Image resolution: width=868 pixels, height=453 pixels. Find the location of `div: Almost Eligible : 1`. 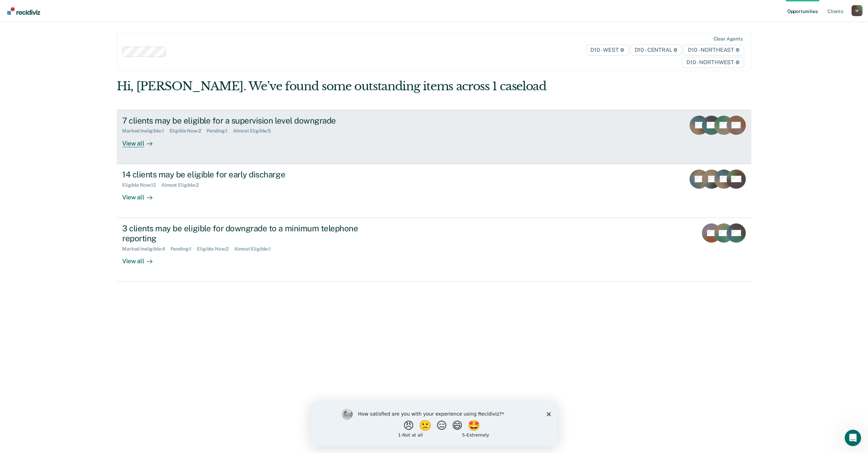

div: Almost Eligible : 1 is located at coordinates (255, 248).